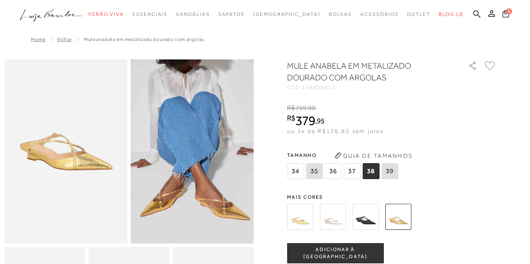  Describe the element at coordinates (64, 39) in the screenshot. I see `span: Voltar` at that location.